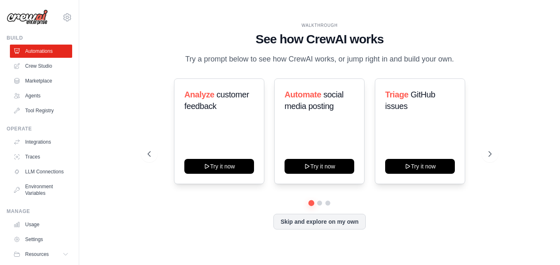 This screenshot has height=265, width=560. Describe the element at coordinates (39, 129) in the screenshot. I see `div: Operate` at that location.